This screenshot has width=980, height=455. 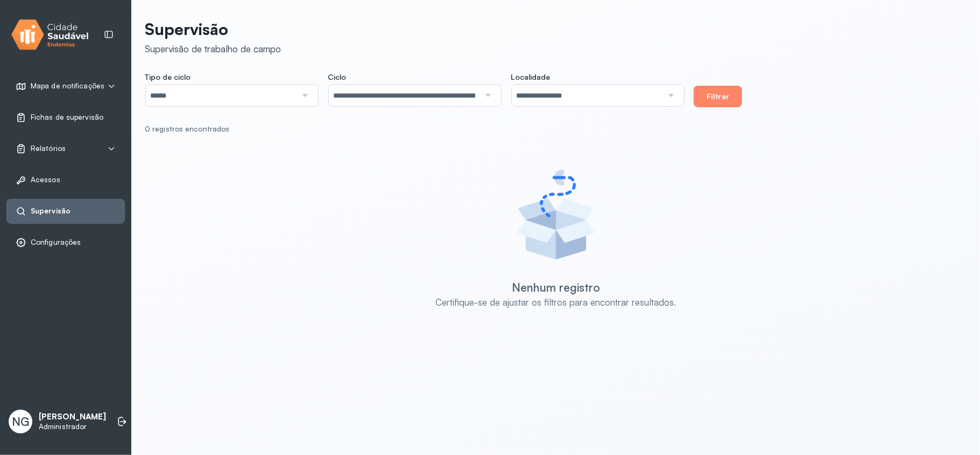 I want to click on span: Mapa de notificações, so click(x=67, y=85).